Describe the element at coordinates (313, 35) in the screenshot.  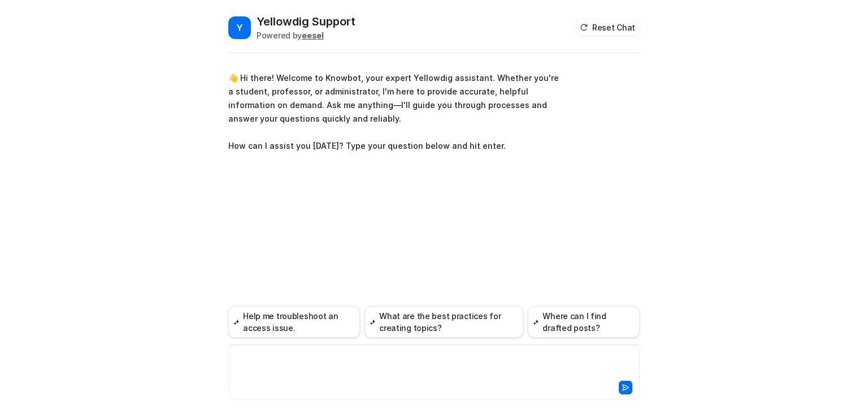
I see `b: eesel` at that location.